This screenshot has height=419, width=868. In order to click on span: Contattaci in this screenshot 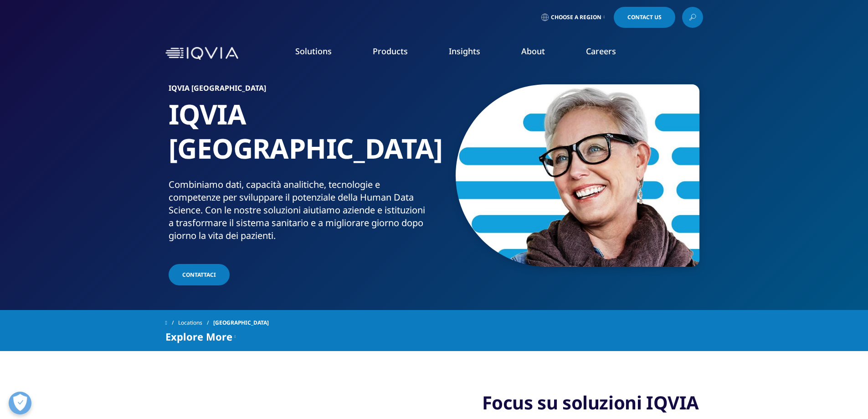, I will do `click(199, 274)`.